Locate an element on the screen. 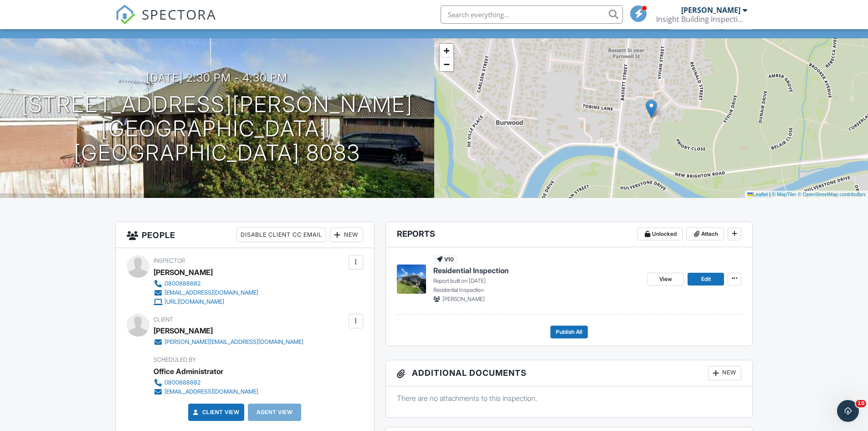  div: Disable Client CC Email is located at coordinates (281, 235).